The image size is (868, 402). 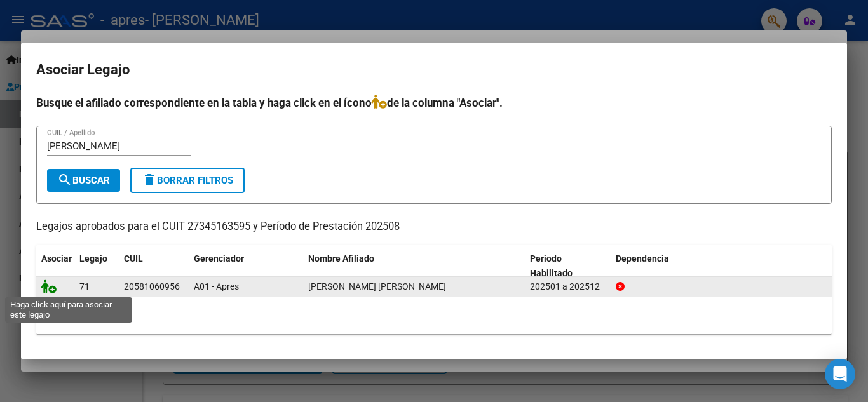 What do you see at coordinates (188, 180) in the screenshot?
I see `span: Borrar Filtros` at bounding box center [188, 180].